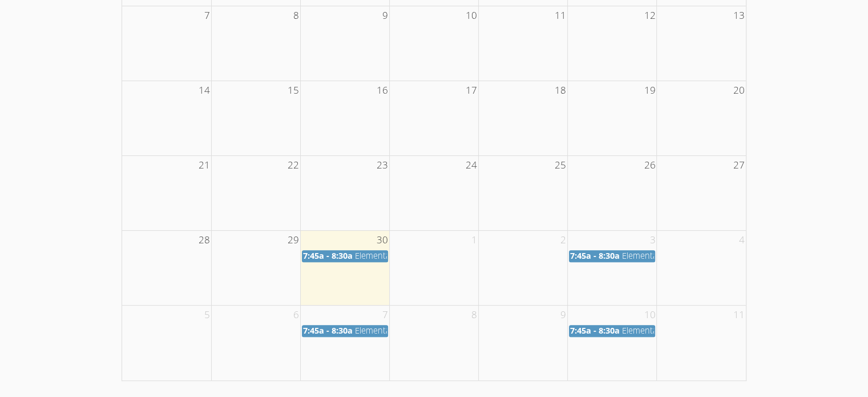 This screenshot has height=397, width=868. Describe the element at coordinates (472, 90) in the screenshot. I see `span: 17` at that location.